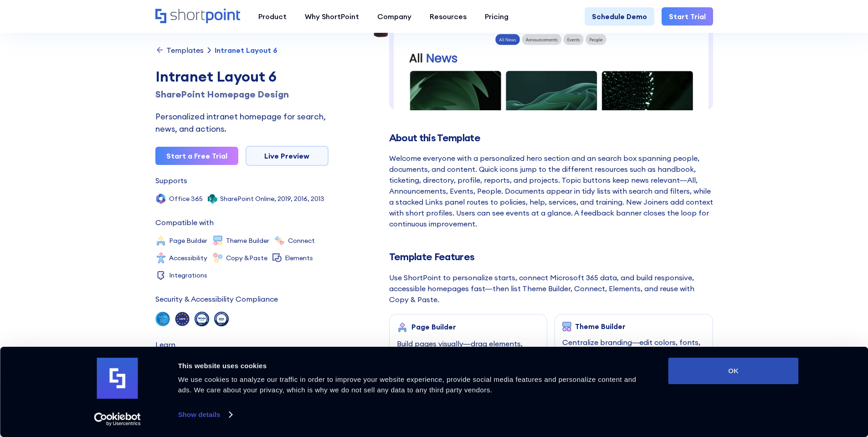 This screenshot has height=437, width=868. Describe the element at coordinates (188, 275) in the screenshot. I see `div: Integrations` at that location.